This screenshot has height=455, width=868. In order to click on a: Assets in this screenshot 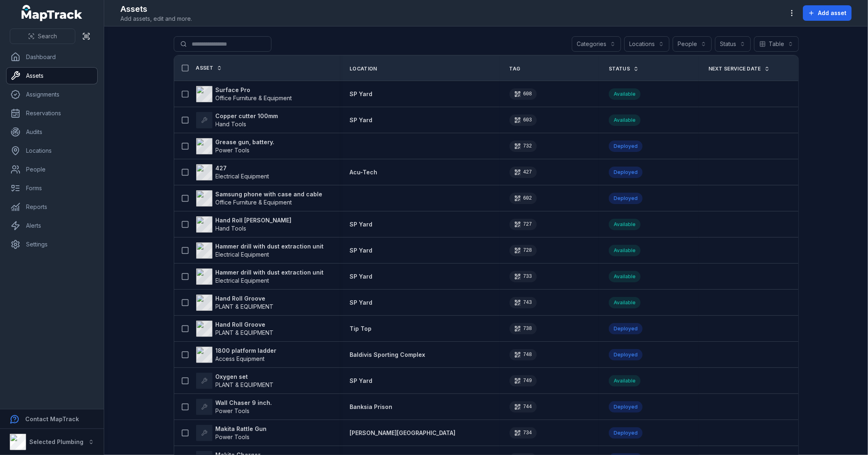, I will do `click(52, 76)`.